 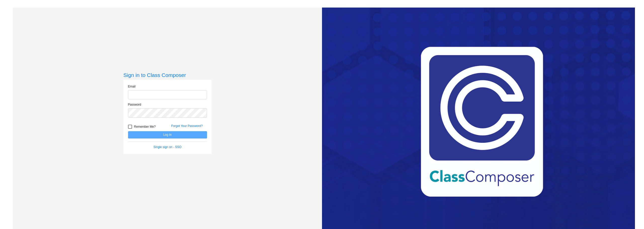 What do you see at coordinates (167, 147) in the screenshot?
I see `a: Single sign on - SSO` at bounding box center [167, 147].